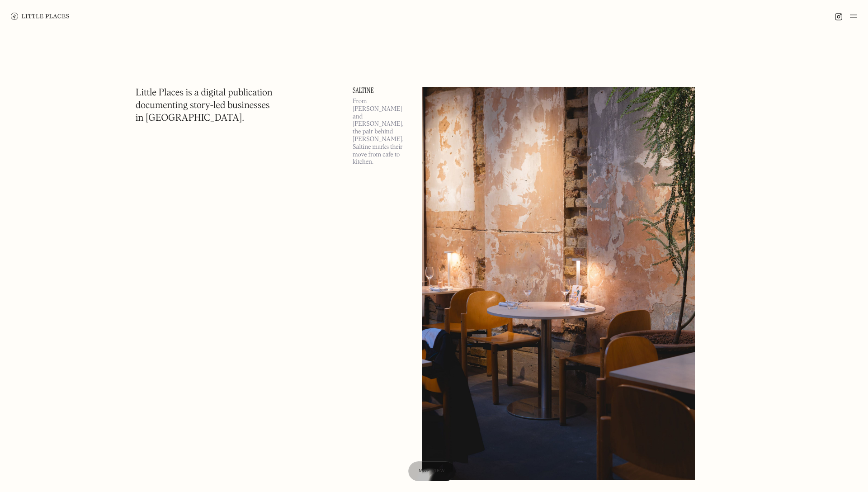  Describe the element at coordinates (432, 471) in the screenshot. I see `a: Map view` at that location.